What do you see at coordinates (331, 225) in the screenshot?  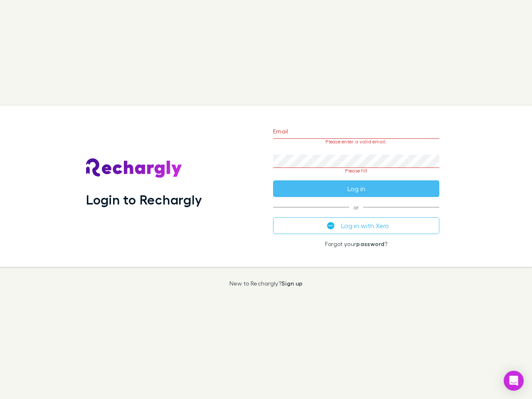 I see `img: Xero's logo` at bounding box center [331, 225].